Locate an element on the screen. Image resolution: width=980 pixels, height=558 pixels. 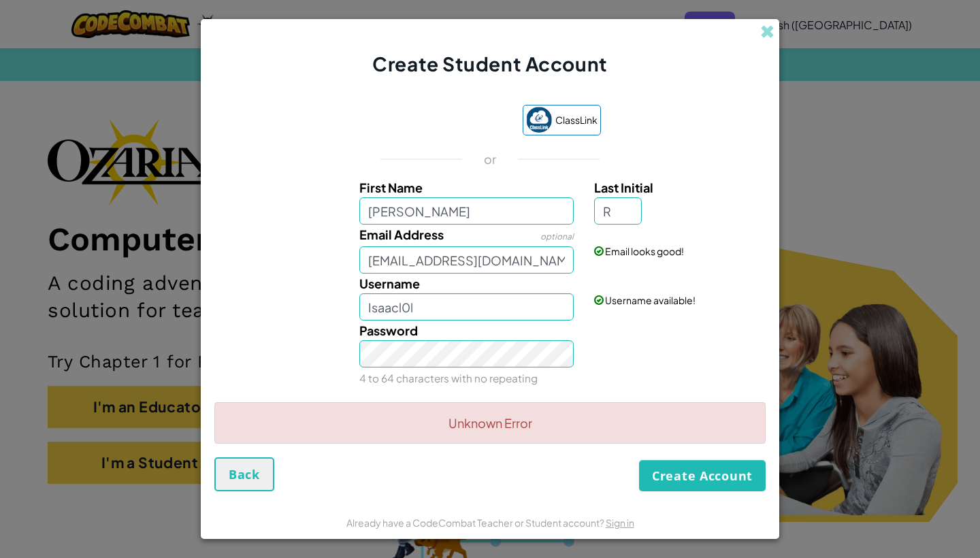
div: Acceder con Google. Se abre en una pestaña nueva is located at coordinates (444, 121).